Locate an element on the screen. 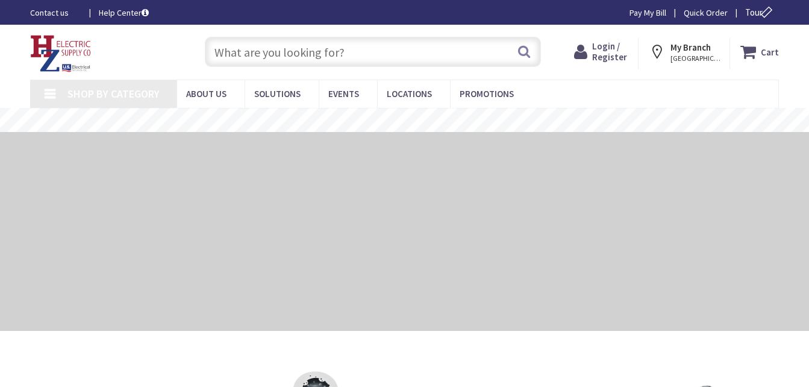 This screenshot has width=809, height=387. span: Login / Register is located at coordinates (609, 51).